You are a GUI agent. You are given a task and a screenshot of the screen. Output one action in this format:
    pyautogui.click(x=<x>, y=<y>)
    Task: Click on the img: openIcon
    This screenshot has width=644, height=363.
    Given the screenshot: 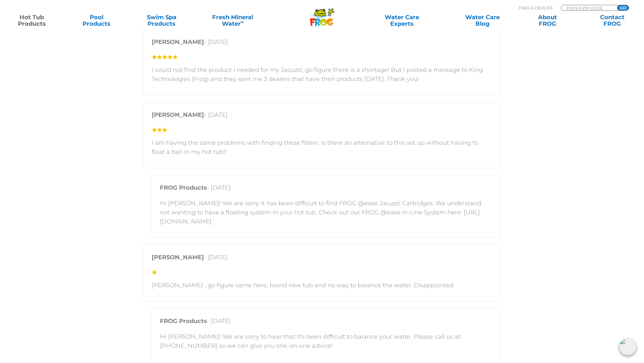 What is the action you would take?
    pyautogui.click(x=628, y=347)
    